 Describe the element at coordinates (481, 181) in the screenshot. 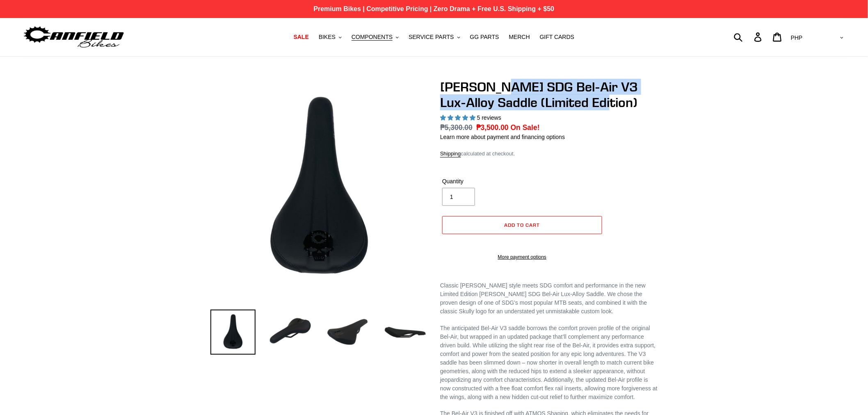

I see `label: Quantity` at that location.